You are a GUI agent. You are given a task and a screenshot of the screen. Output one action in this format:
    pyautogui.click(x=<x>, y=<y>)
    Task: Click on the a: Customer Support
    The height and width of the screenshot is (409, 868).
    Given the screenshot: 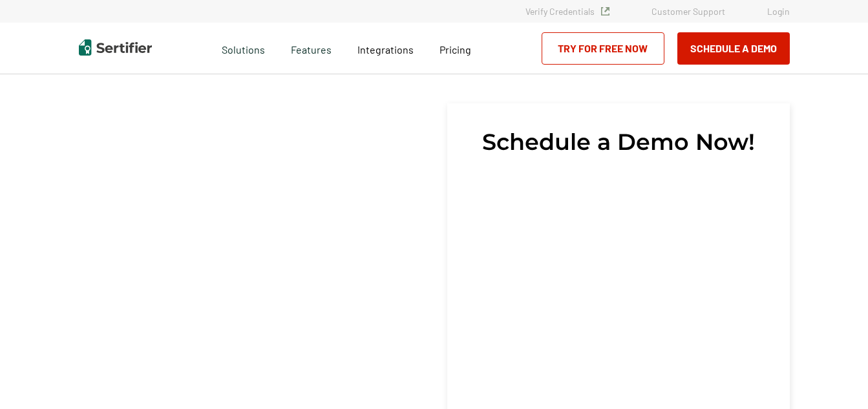 What is the action you would take?
    pyautogui.click(x=689, y=11)
    